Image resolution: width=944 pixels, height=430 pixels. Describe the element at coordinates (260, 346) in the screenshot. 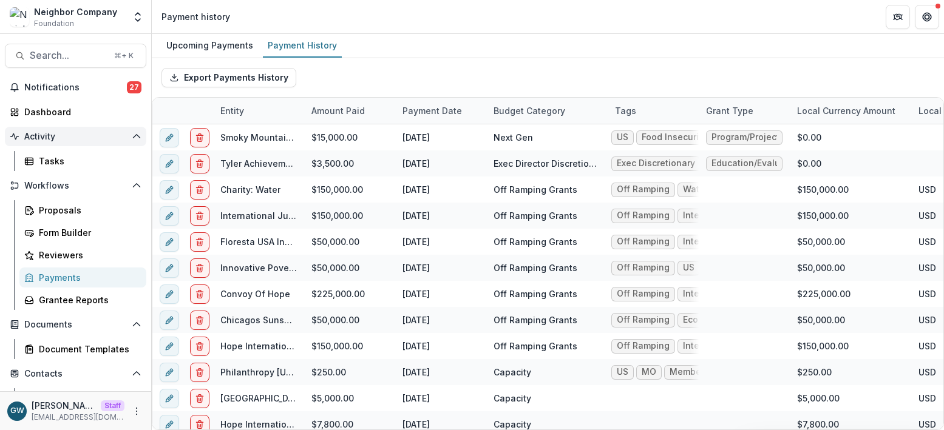

I see `a: Hope International` at that location.